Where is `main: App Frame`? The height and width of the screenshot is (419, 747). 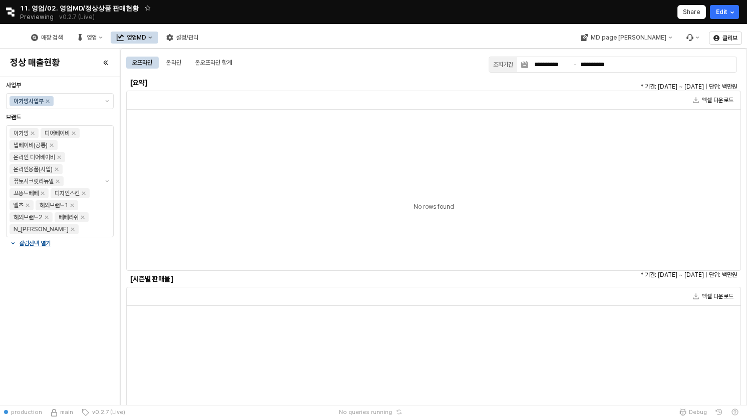
main: App Frame is located at coordinates (433, 227).